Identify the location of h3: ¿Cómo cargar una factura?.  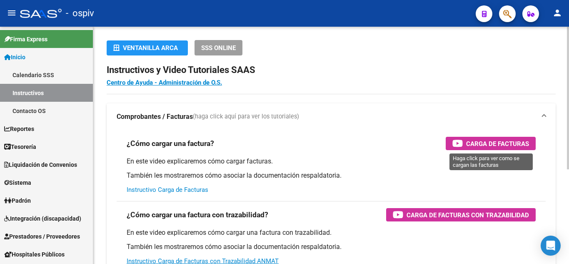
(170, 143).